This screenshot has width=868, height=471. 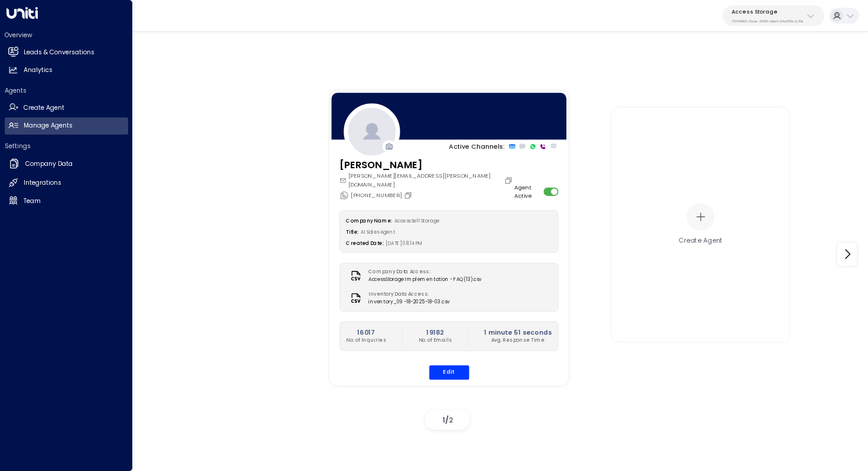 What do you see at coordinates (409, 301) in the screenshot?
I see `span: inventory_09-18-2025-18-03.csv` at bounding box center [409, 301].